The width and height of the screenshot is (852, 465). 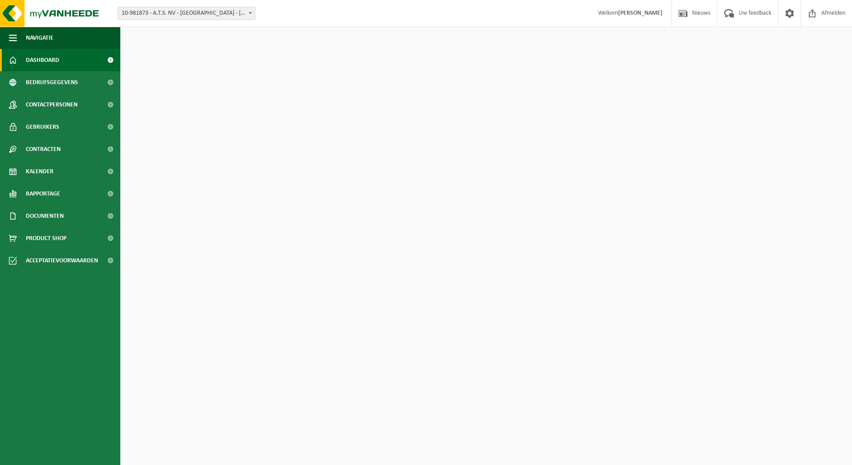 What do you see at coordinates (42, 60) in the screenshot?
I see `span: Dashboard` at bounding box center [42, 60].